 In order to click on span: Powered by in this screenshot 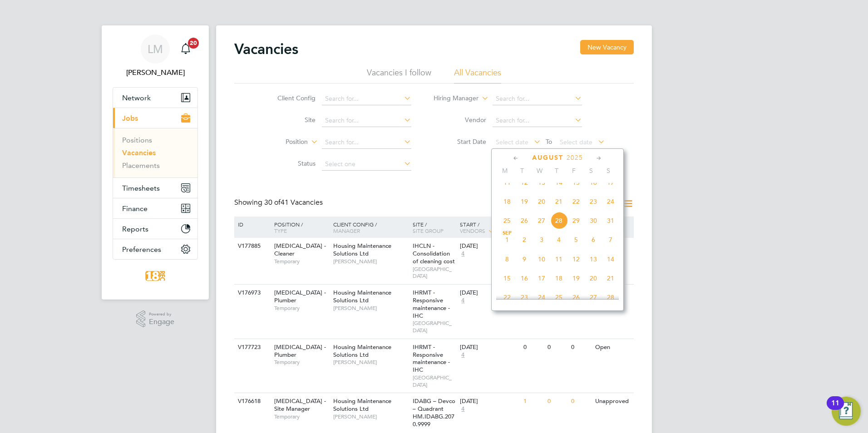, I will do `click(161, 314)`.